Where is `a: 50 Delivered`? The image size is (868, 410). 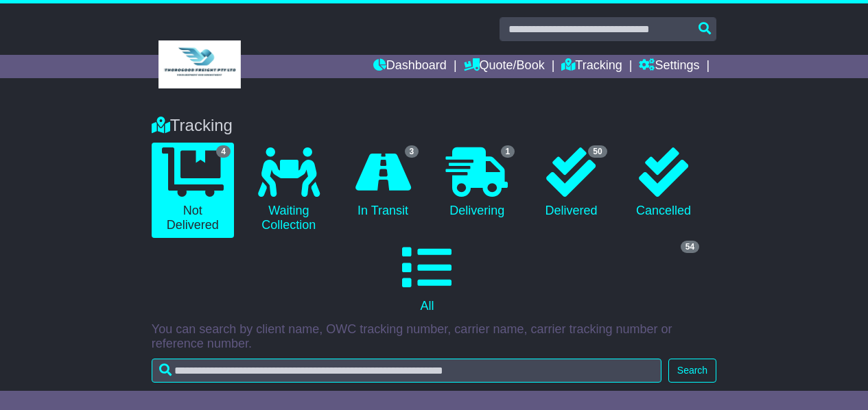 a: 50 Delivered is located at coordinates (571, 183).